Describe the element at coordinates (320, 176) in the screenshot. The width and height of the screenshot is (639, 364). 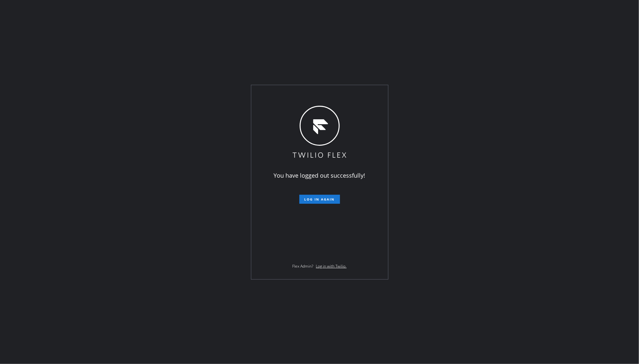
I see `span: You have logged out successfully!` at that location.